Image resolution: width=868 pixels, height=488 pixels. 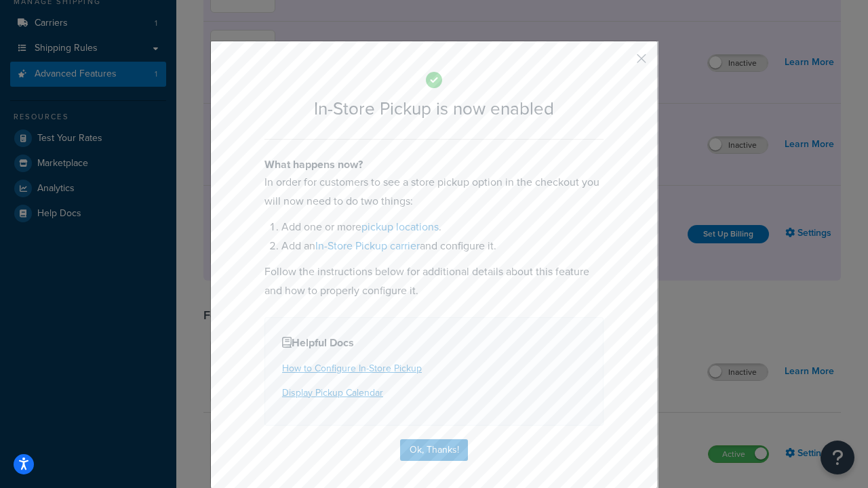 What do you see at coordinates (368, 245) in the screenshot?
I see `a: In-Store Pickup carrier` at bounding box center [368, 245].